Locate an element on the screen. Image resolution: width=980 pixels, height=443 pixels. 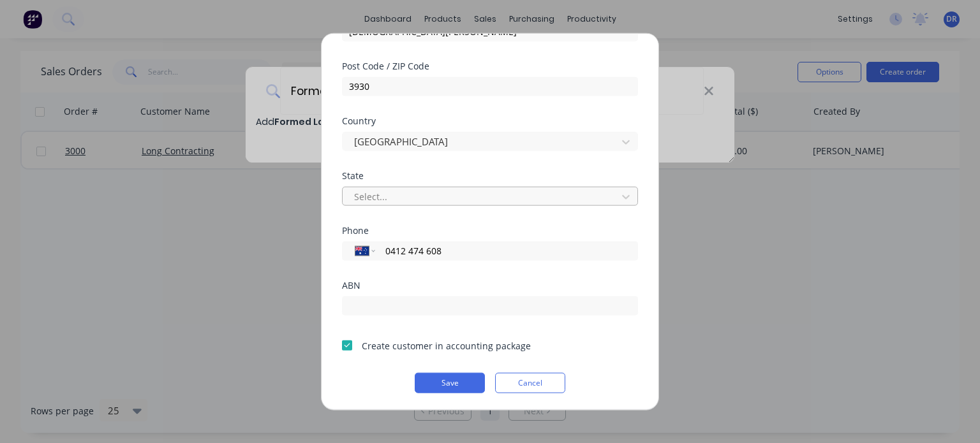
div: Phone is located at coordinates (490, 230).